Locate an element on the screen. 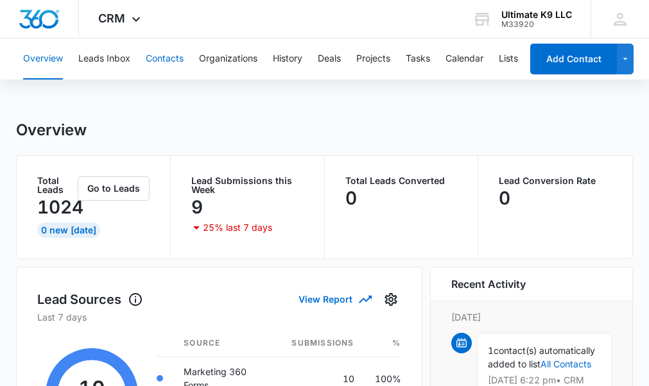 The image size is (649, 386). div: account name is located at coordinates (537, 15).